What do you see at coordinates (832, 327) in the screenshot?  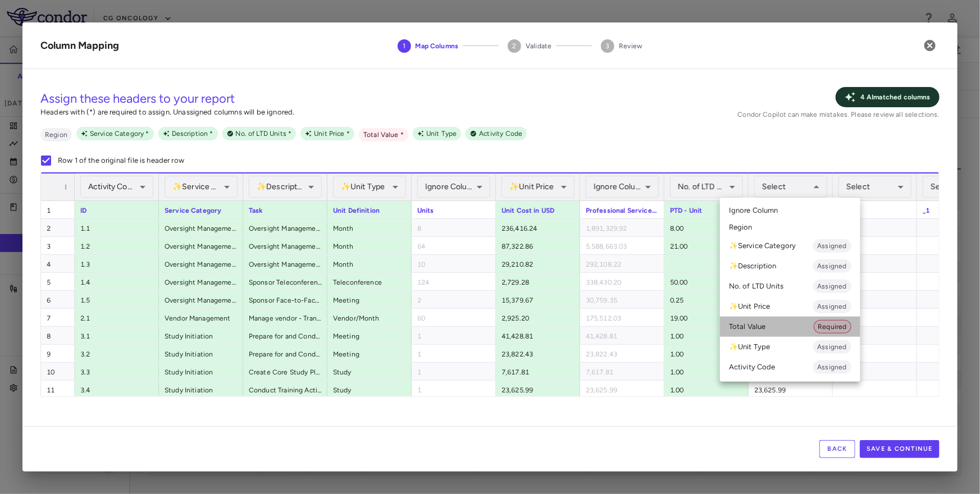 I see `span: Required` at bounding box center [832, 327].